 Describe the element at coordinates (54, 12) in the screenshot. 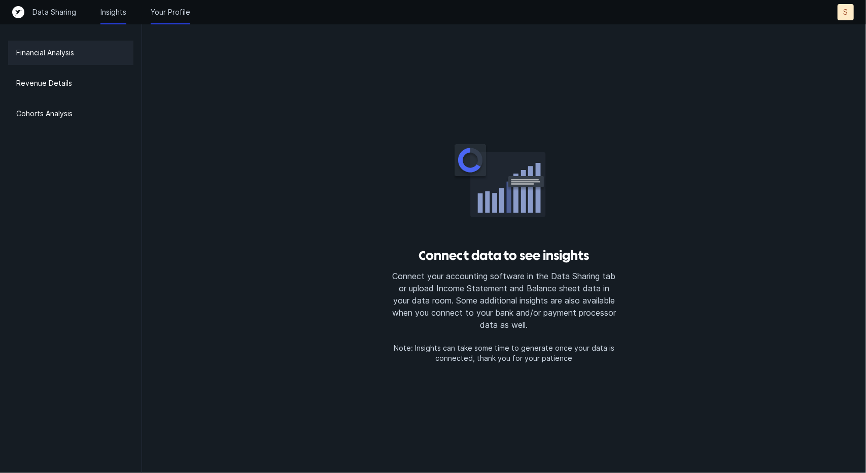

I see `p: Data Sharing` at that location.